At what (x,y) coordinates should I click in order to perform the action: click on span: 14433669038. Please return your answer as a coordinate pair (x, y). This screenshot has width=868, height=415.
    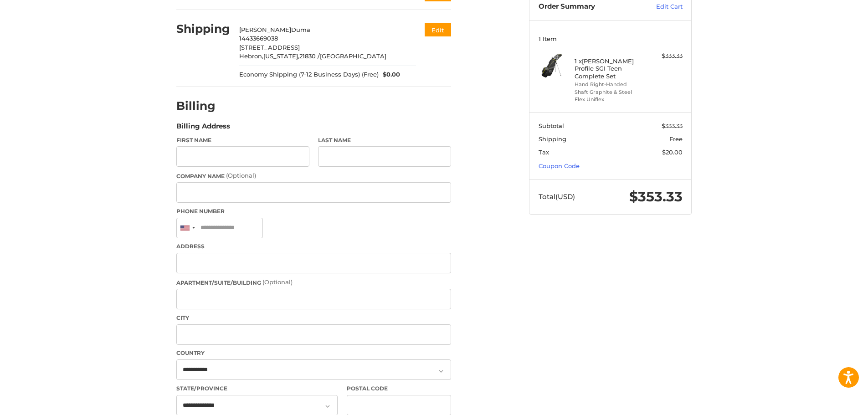
    Looking at the image, I should click on (258, 38).